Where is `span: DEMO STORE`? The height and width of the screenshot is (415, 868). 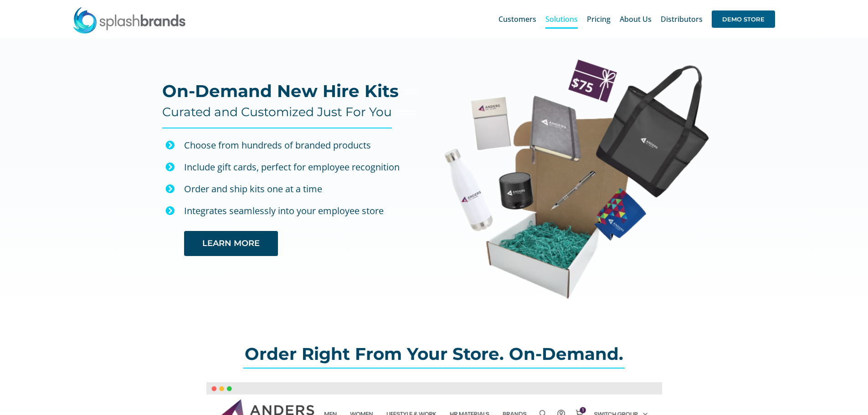
span: DEMO STORE is located at coordinates (743, 19).